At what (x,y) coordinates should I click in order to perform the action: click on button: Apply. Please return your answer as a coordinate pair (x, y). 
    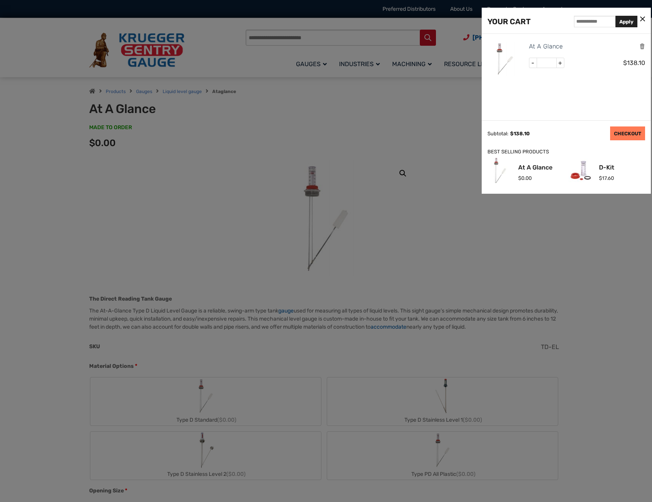
    Looking at the image, I should click on (626, 22).